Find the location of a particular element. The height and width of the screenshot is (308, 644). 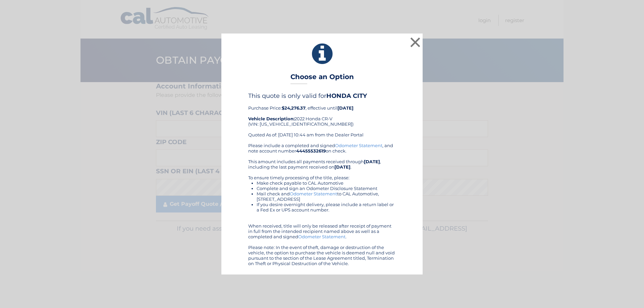

b: HONDA CITY is located at coordinates (347, 96).